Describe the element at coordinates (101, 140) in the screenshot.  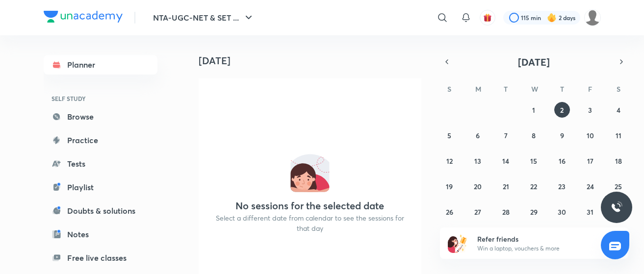
I see `a: Practice` at that location.